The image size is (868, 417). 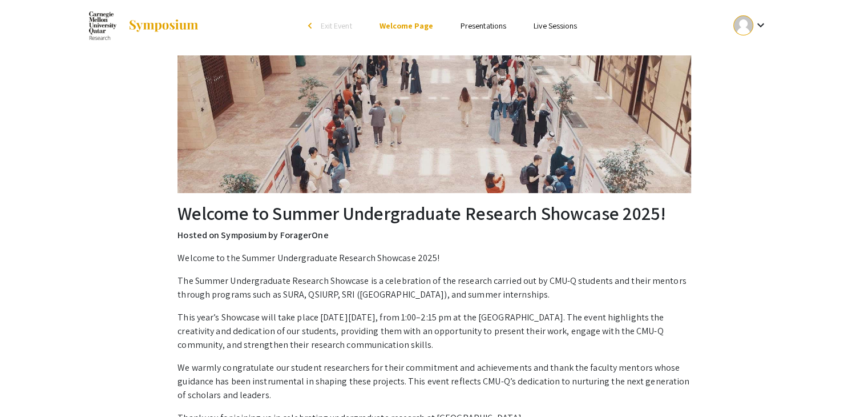 I want to click on a: Welcome Page, so click(x=406, y=26).